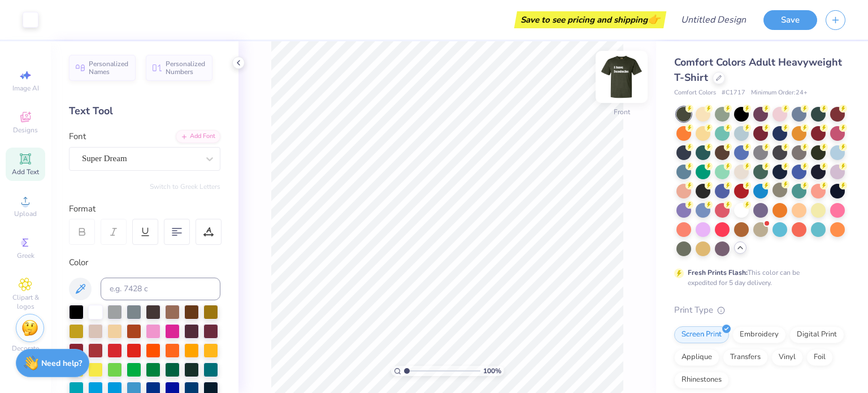 The image size is (868, 393). Describe the element at coordinates (622, 77) in the screenshot. I see `img: Front` at that location.